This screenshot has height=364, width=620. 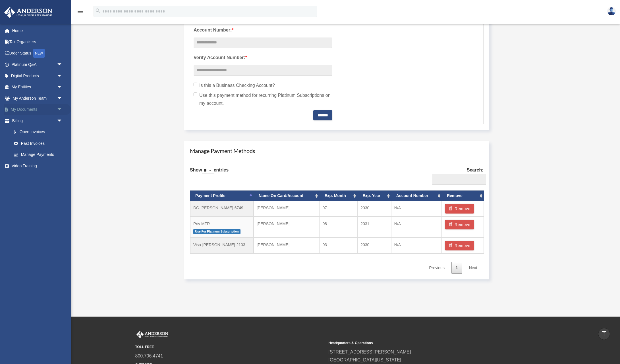 What do you see at coordinates (338, 227) in the screenshot?
I see `td: 08` at bounding box center [338, 227].